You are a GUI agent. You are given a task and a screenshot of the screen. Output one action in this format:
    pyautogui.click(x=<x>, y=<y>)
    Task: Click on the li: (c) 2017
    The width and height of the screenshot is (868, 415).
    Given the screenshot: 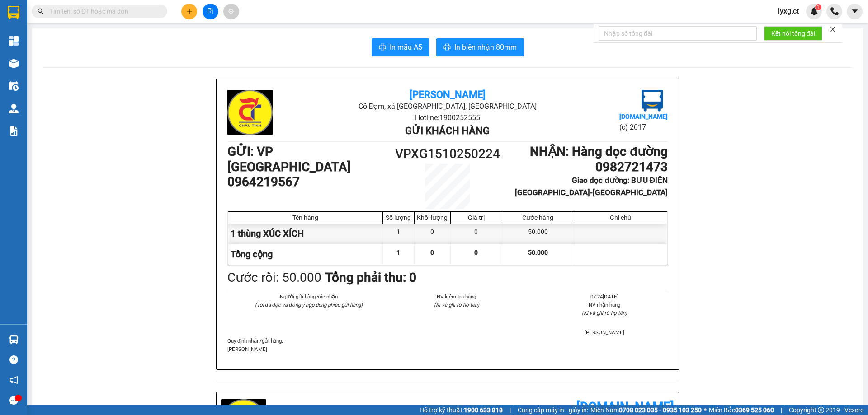 What is the action you would take?
    pyautogui.click(x=644, y=127)
    